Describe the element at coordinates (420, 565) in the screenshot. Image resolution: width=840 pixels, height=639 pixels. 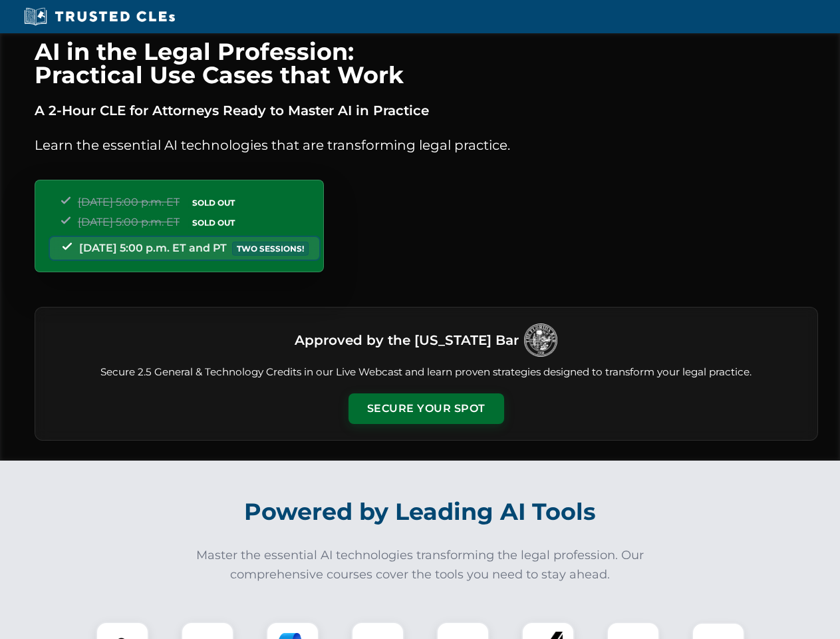
I see `p: Master the essential AI technologies transforming the legal profession. Our comprehensive courses...` at that location.